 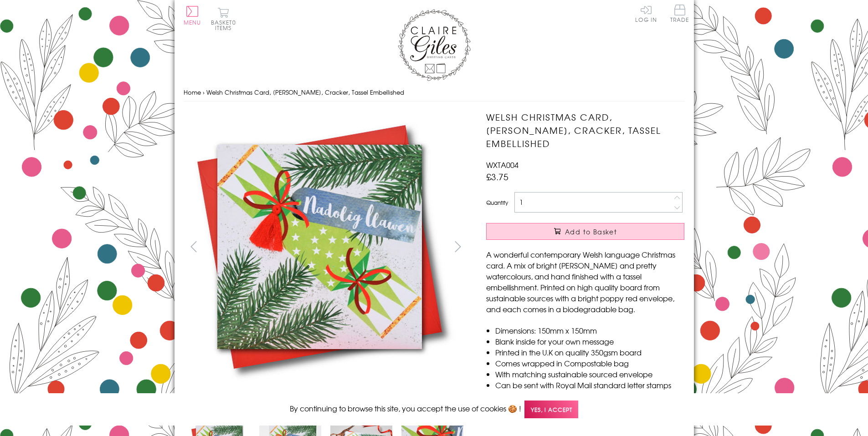 What do you see at coordinates (591, 232) in the screenshot?
I see `span: Add to Basket` at bounding box center [591, 232].